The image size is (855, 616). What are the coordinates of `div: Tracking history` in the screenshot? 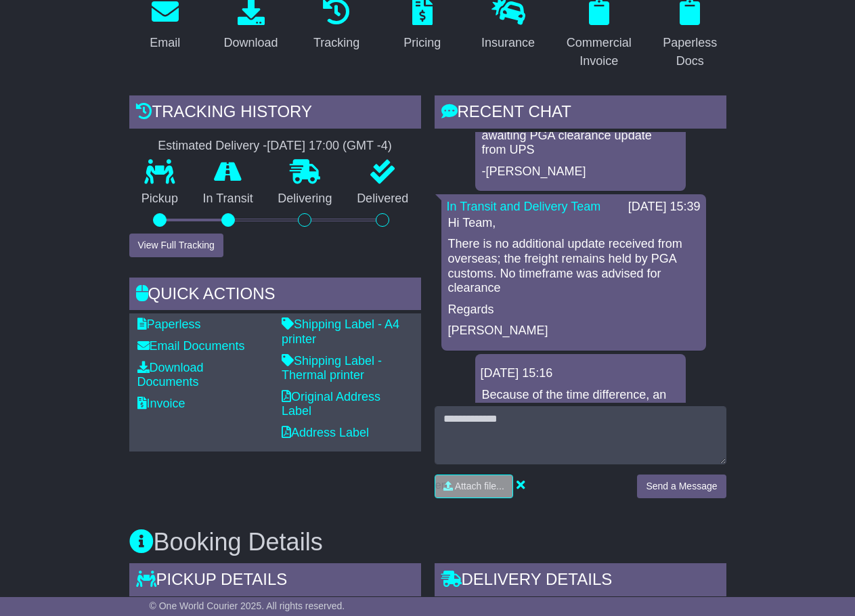 It's located at (275, 113).